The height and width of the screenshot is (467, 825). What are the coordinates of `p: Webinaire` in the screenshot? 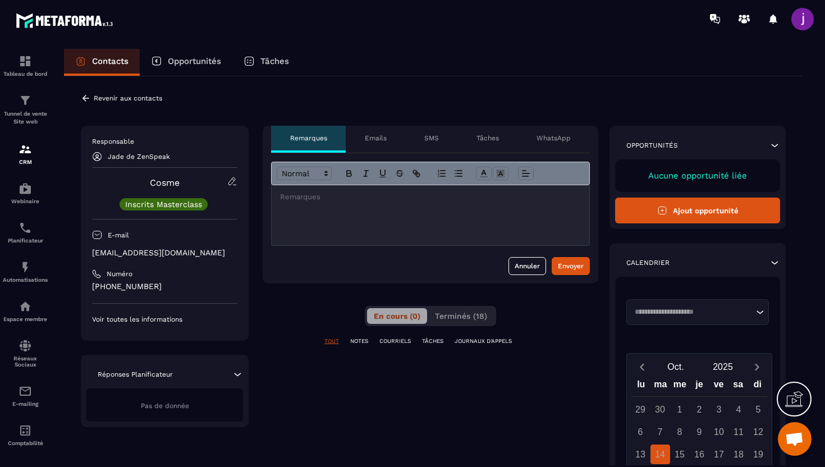 It's located at (25, 201).